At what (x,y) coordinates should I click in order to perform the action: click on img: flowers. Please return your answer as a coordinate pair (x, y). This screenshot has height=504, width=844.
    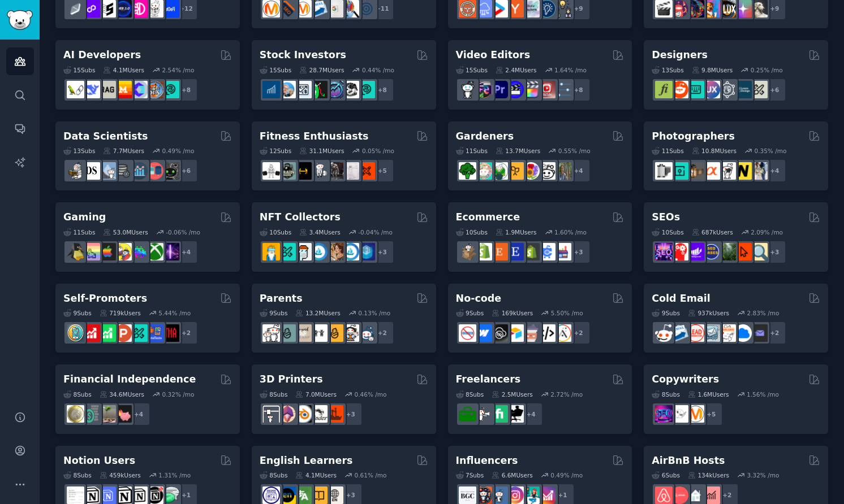
    Looking at the image, I should click on (531, 171).